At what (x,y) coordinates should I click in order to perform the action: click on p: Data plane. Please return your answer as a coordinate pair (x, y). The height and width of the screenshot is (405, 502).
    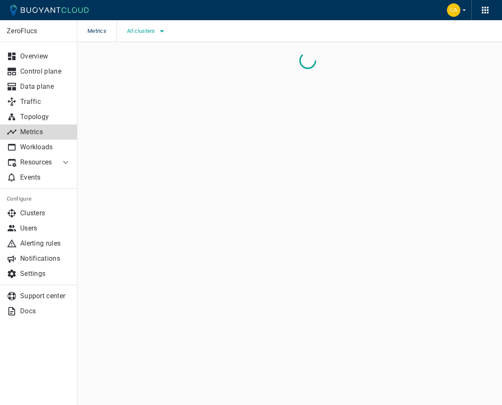
    Looking at the image, I should click on (45, 87).